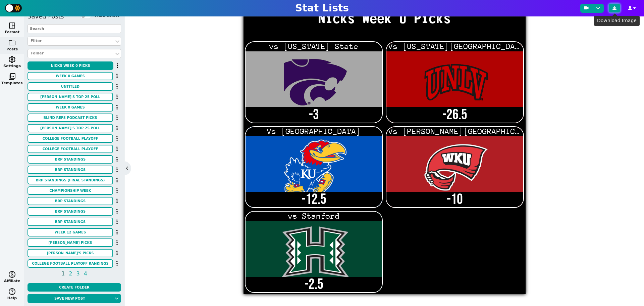  I want to click on button: Week 12 Games, so click(70, 232).